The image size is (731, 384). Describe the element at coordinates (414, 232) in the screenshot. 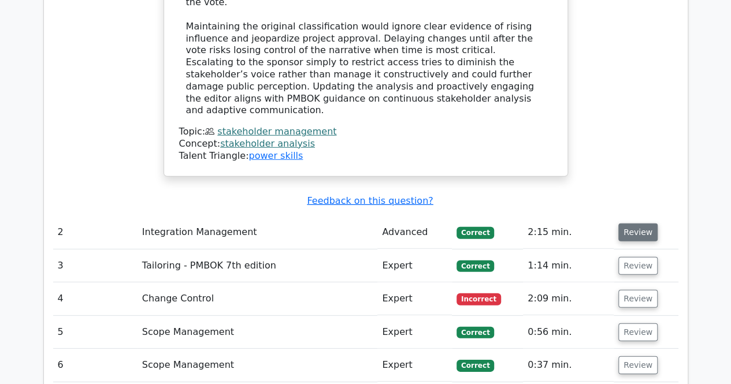

I see `td: Advanced` at that location.